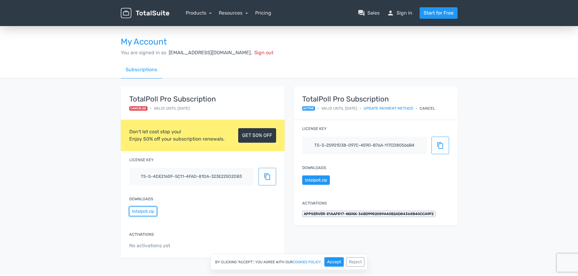 The image size is (578, 276). Describe the element at coordinates (309, 109) in the screenshot. I see `span: active` at that location.